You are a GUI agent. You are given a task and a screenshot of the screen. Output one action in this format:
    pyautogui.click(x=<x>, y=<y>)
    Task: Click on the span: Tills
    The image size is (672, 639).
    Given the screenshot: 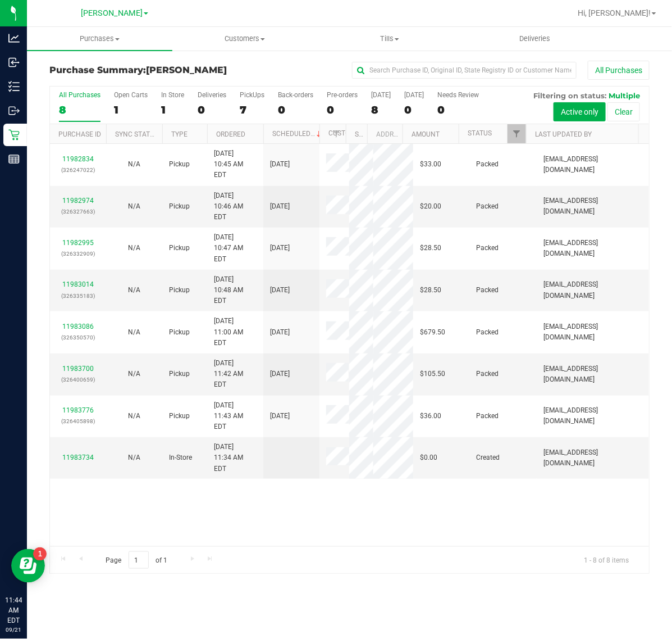 What is the action you would take?
    pyautogui.click(x=390, y=39)
    